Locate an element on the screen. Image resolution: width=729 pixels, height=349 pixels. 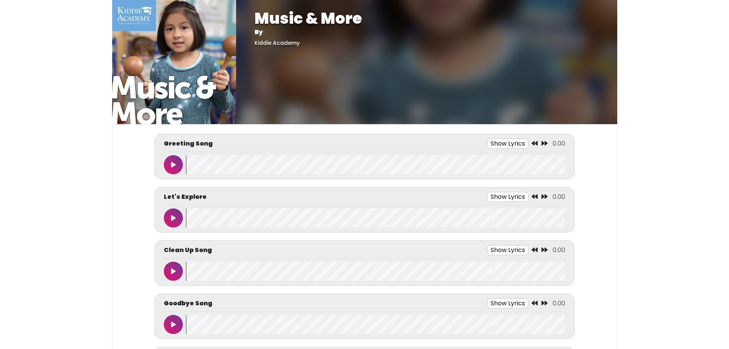
p: Greeting Song is located at coordinates (188, 144).